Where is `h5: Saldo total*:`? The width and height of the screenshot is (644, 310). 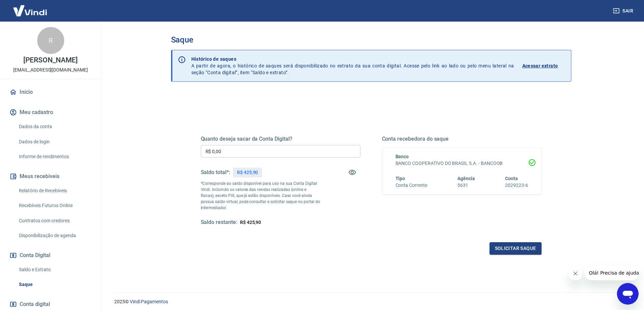 h5: Saldo total*: is located at coordinates (215, 172).